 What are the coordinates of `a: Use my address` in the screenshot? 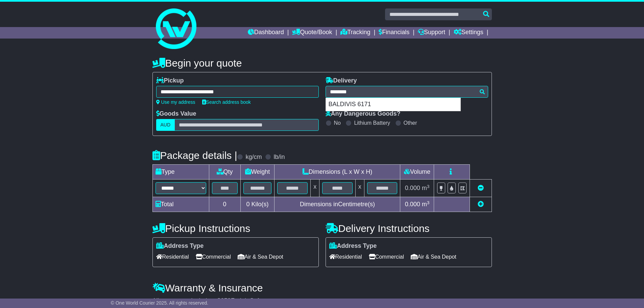 It's located at (176, 102).